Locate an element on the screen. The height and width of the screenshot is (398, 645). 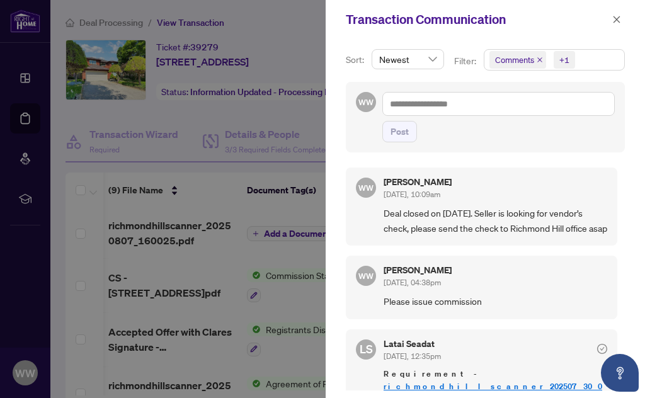
p: Sort: is located at coordinates (356, 60).